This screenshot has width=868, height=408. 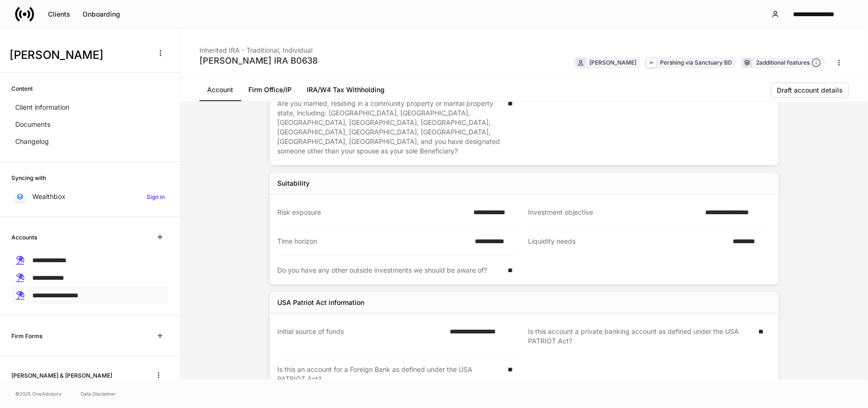 What do you see at coordinates (293, 183) in the screenshot?
I see `div: Suitability` at bounding box center [293, 183].